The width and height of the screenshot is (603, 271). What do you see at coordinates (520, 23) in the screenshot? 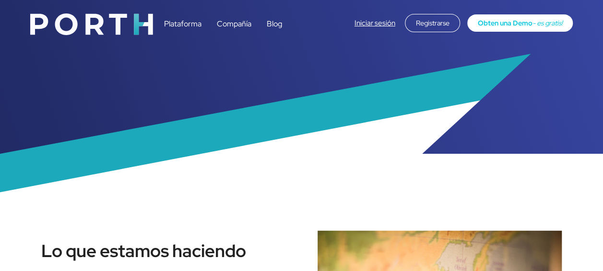
I see `a: Obten una Demo- es gratis!` at bounding box center [520, 23].